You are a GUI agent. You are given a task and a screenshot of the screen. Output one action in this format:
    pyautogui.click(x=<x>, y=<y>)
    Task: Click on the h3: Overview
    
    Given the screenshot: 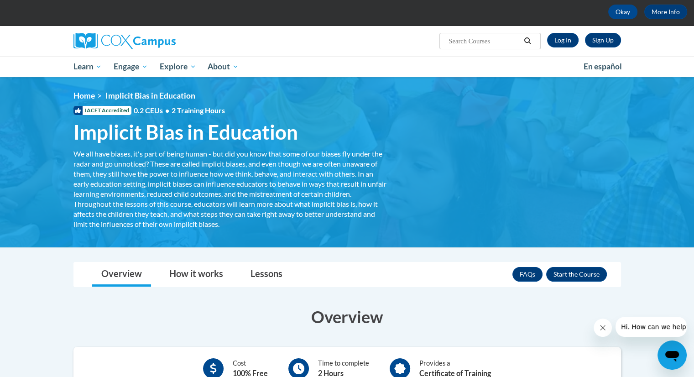 What is the action you would take?
    pyautogui.click(x=347, y=317)
    